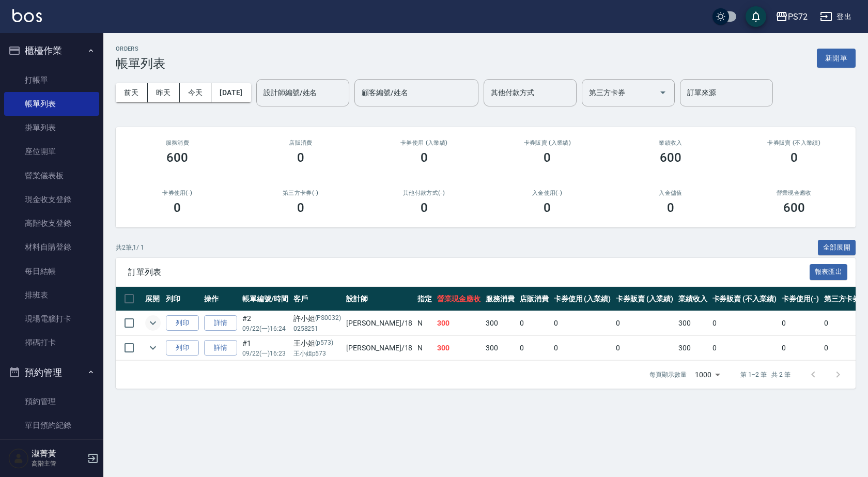 The height and width of the screenshot is (477, 868). Describe the element at coordinates (644, 299) in the screenshot. I see `th: 卡券販賣 (入業績)` at that location.